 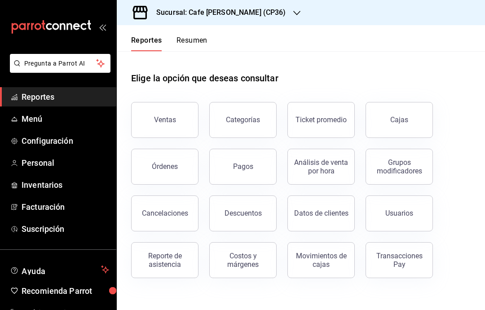 I want to click on button: Descuentos, so click(x=243, y=213).